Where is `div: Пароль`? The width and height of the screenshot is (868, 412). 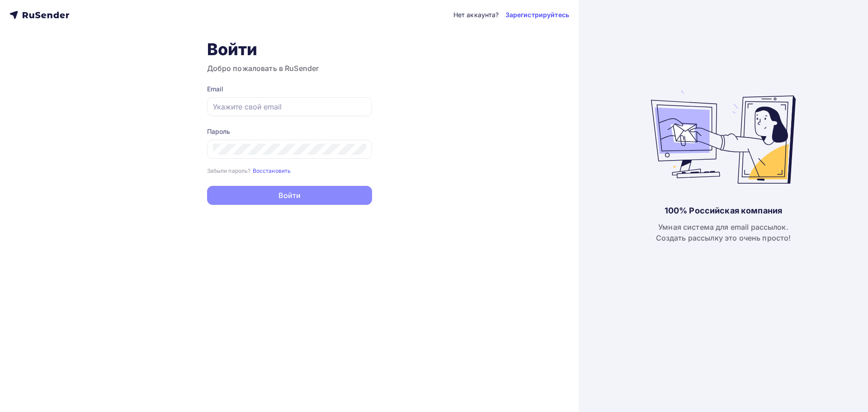 div: Пароль is located at coordinates (290, 132).